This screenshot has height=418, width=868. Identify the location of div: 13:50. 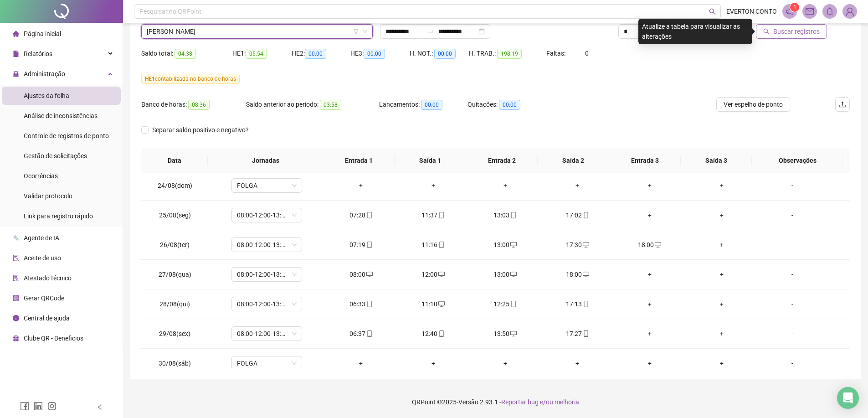
(505, 334).